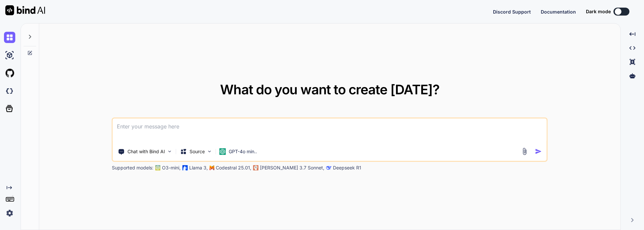  Describe the element at coordinates (539, 151) in the screenshot. I see `img: icon` at that location.